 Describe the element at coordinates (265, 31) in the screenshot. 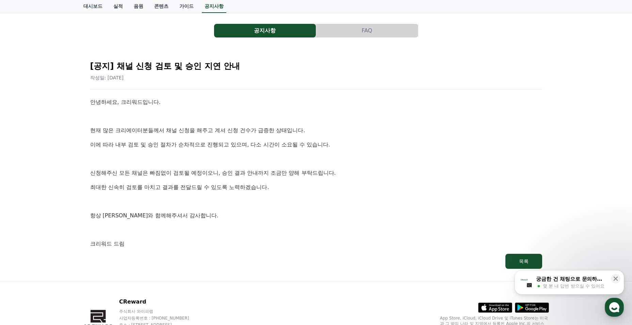

I see `a: 공지사항` at that location.